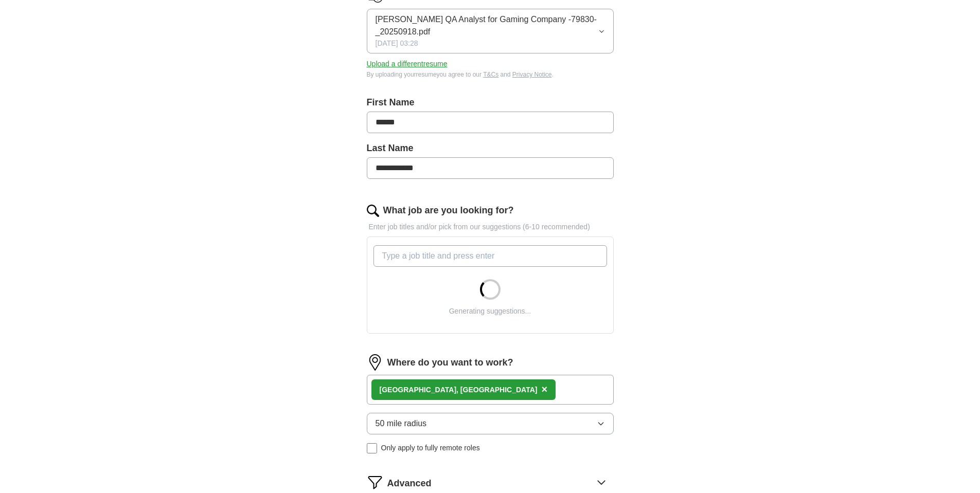 The image size is (980, 493). What do you see at coordinates (375, 363) in the screenshot?
I see `img: location.png` at bounding box center [375, 363].